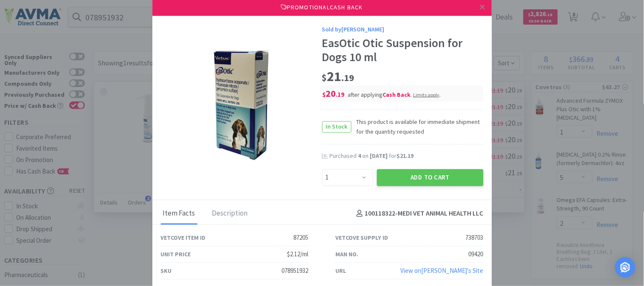  Describe the element at coordinates (403, 50) in the screenshot. I see `div: EasOtic Otic Suspension for Dogs 10 ml` at that location.